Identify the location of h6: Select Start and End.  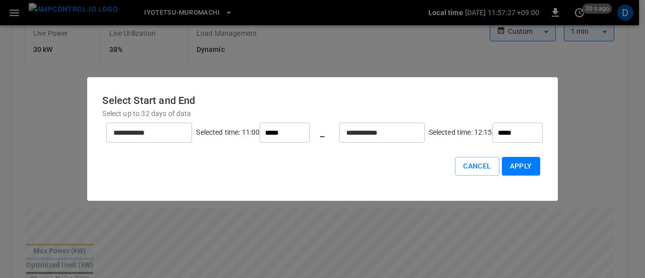
(322, 100).